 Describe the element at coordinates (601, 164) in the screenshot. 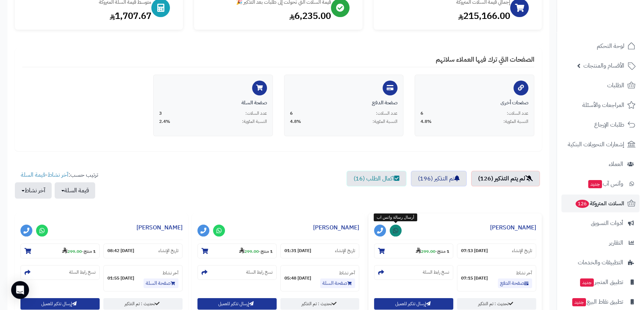

I see `a: العملاء` at that location.